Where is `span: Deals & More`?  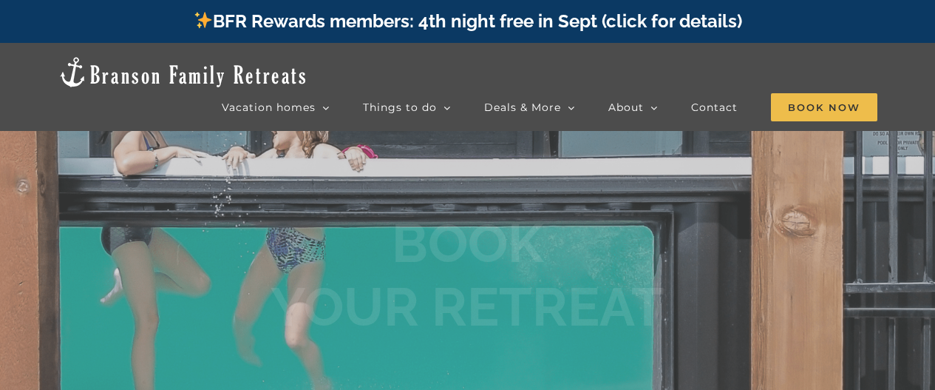 span: Deals & More is located at coordinates (523, 107).